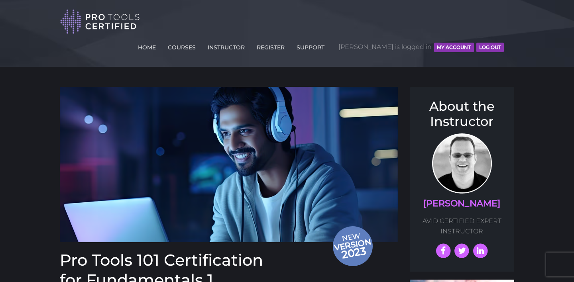 Image resolution: width=574 pixels, height=282 pixels. What do you see at coordinates (182, 46) in the screenshot?
I see `a: COURSES` at bounding box center [182, 46].